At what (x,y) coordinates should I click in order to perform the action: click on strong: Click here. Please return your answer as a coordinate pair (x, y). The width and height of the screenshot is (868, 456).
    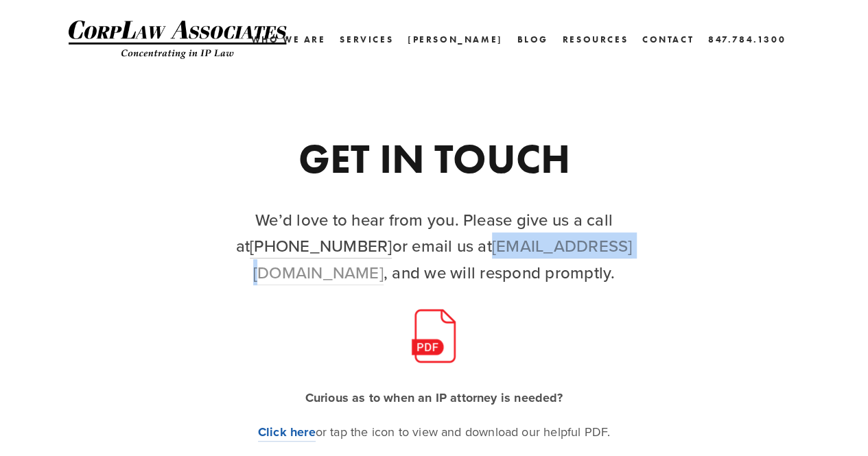
    Looking at the image, I should click on (287, 432).